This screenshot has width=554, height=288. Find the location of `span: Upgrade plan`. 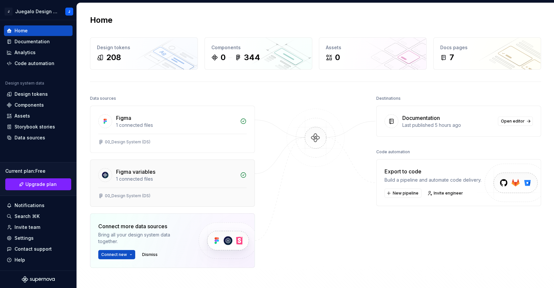

span: Upgrade plan is located at coordinates (41, 184).